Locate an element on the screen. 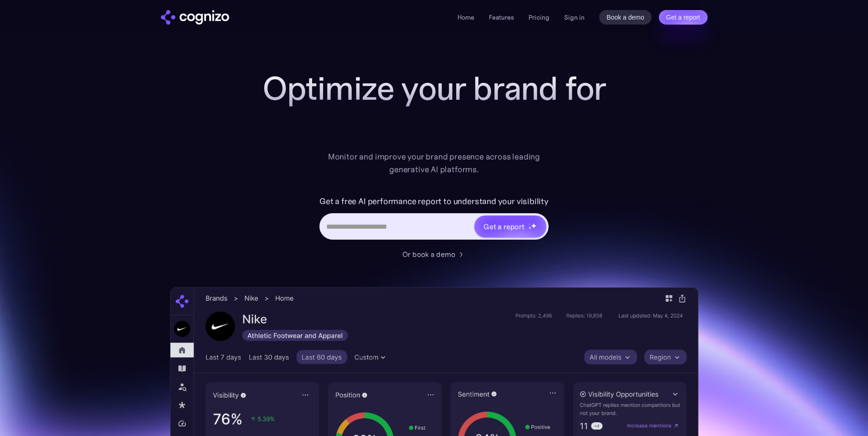 The height and width of the screenshot is (436, 868). a: Pricing is located at coordinates (539, 17).